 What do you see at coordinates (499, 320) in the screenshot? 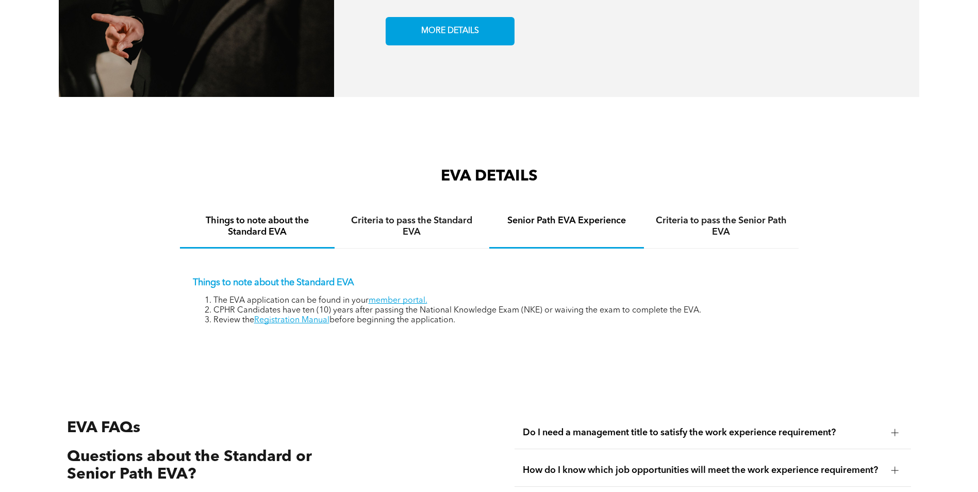
I see `li: Review the before beginning the application.` at bounding box center [499, 320].